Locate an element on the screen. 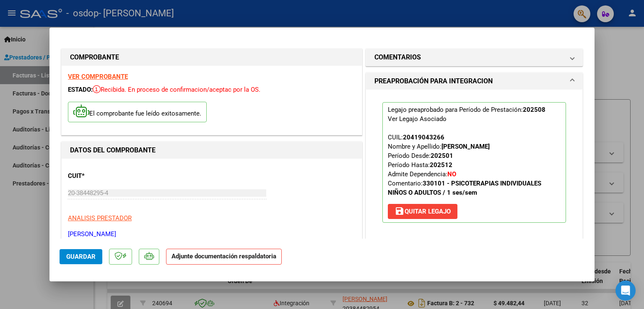 The image size is (644, 309). strong: 202508 is located at coordinates (534, 110).